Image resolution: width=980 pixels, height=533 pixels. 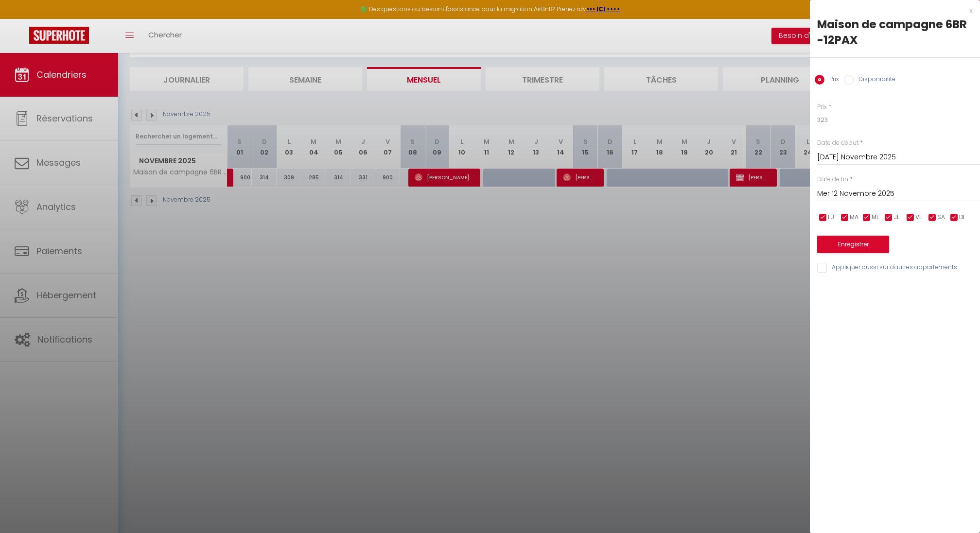 What do you see at coordinates (962, 217) in the screenshot?
I see `span: DI` at bounding box center [962, 217].